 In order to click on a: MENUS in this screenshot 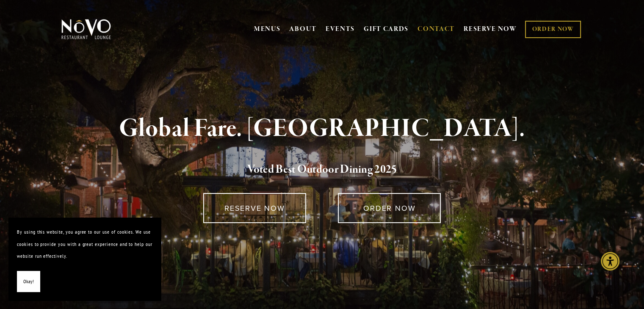, I will do `click(267, 29)`.